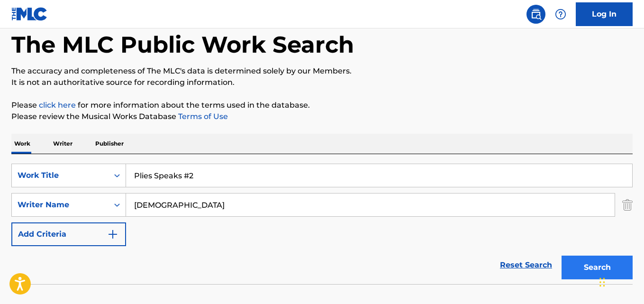 The height and width of the screenshot is (304, 644). Describe the element at coordinates (57, 105) in the screenshot. I see `a: click here` at that location.